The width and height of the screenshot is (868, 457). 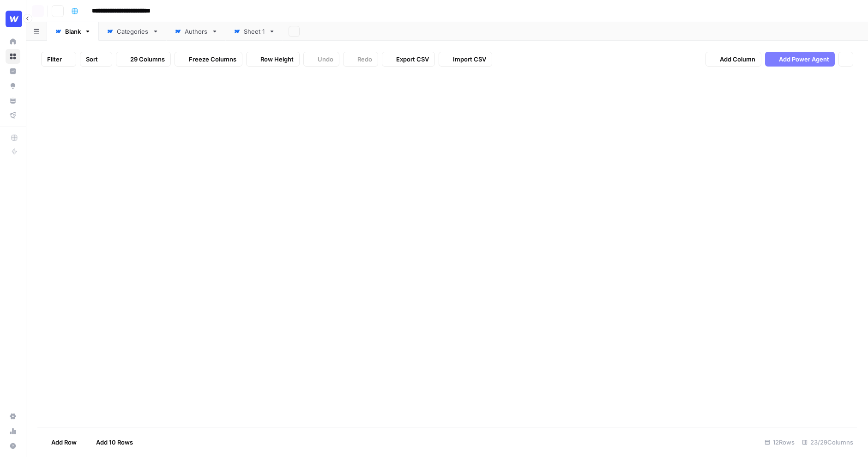 What do you see at coordinates (322, 59) in the screenshot?
I see `button: Undo` at bounding box center [322, 59].